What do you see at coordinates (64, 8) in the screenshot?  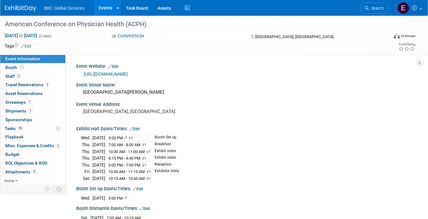 I see `span: BBC Global Services` at bounding box center [64, 8].